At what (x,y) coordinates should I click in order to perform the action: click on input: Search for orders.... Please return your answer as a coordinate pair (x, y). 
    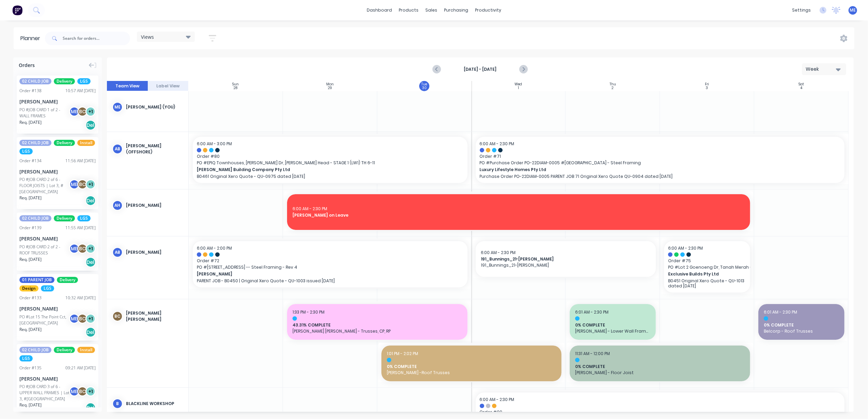
    Looking at the image, I should click on (96, 38).